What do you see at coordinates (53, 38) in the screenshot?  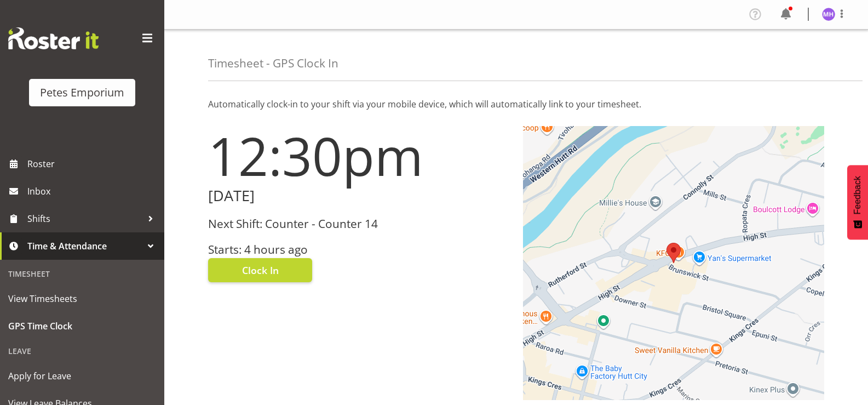 I see `img: Rosterit website logo` at bounding box center [53, 38].